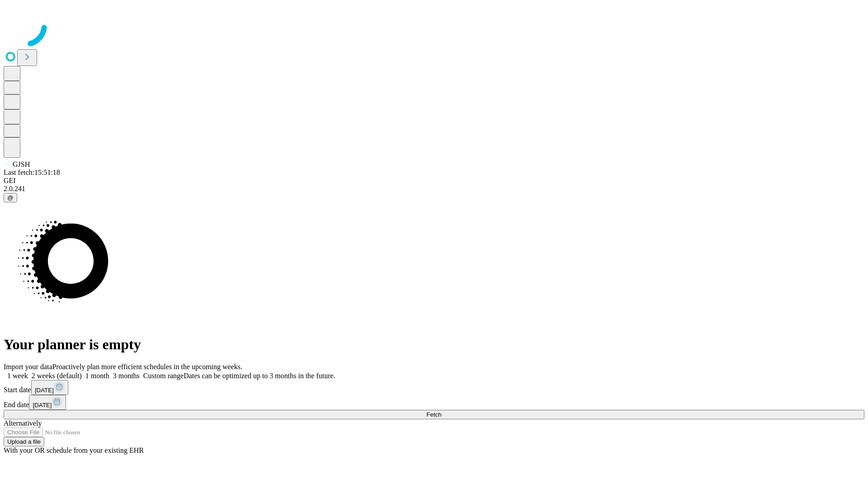  I want to click on div: Start date, so click(434, 387).